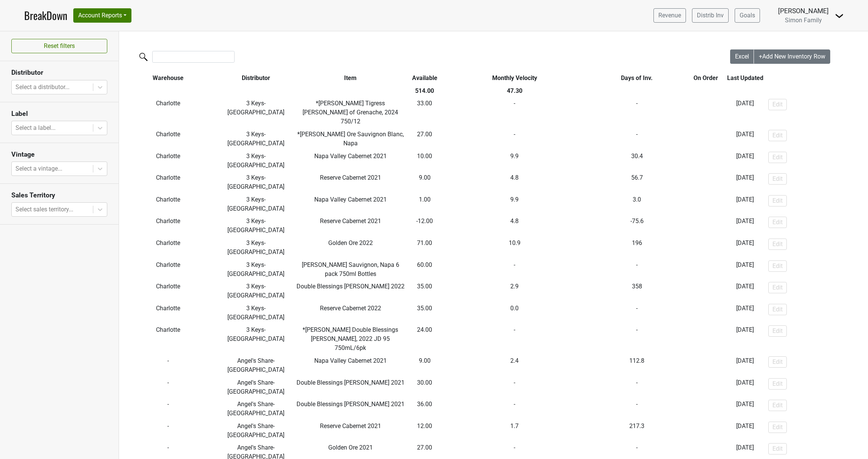  Describe the element at coordinates (637, 291) in the screenshot. I see `td: 358` at that location.